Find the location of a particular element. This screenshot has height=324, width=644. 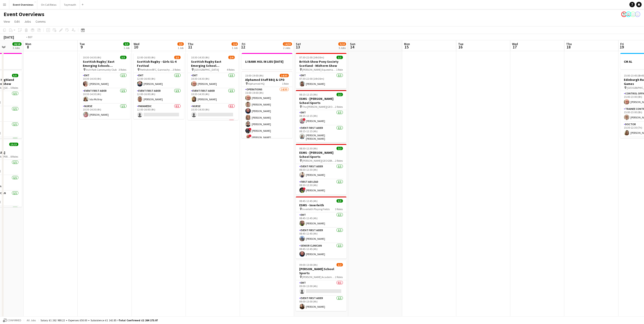

a: Comms is located at coordinates (41, 22).